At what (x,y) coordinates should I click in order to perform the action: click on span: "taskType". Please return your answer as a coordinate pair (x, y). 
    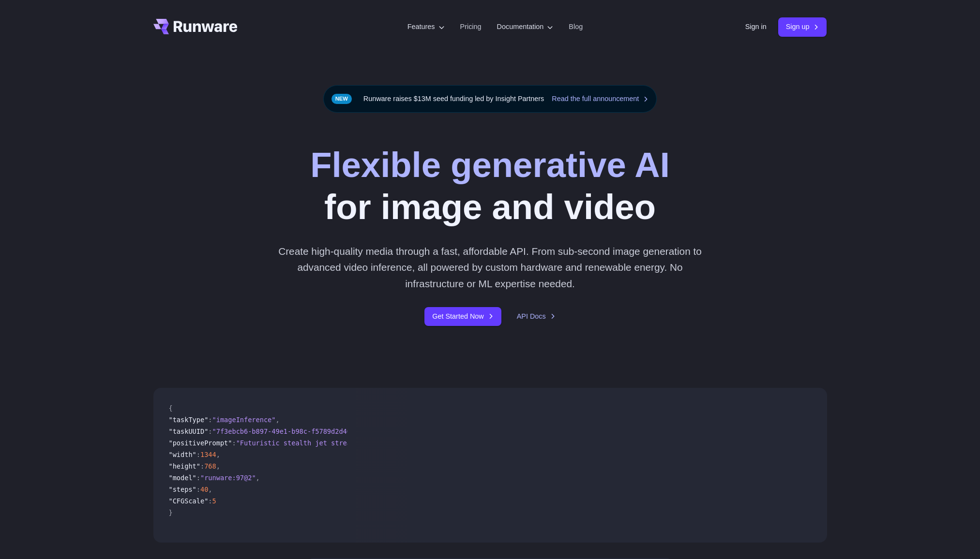
    Looking at the image, I should click on (189, 420).